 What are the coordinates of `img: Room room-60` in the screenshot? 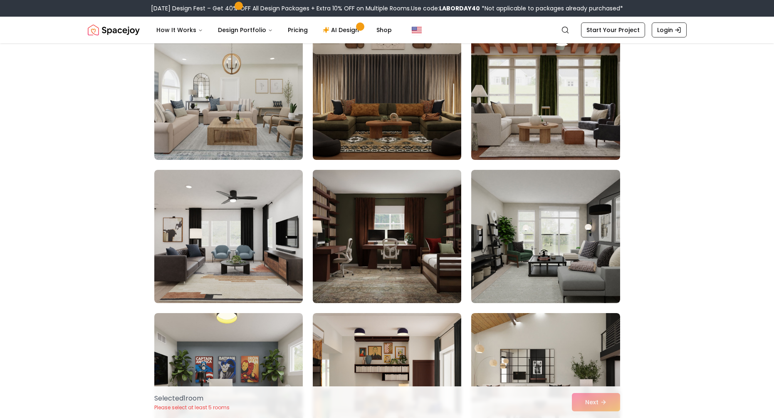 It's located at (545, 236).